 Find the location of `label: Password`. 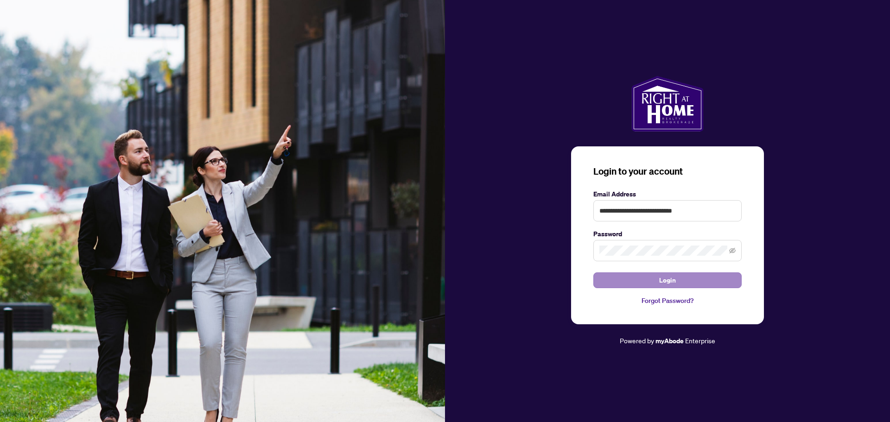

label: Password is located at coordinates (667, 234).